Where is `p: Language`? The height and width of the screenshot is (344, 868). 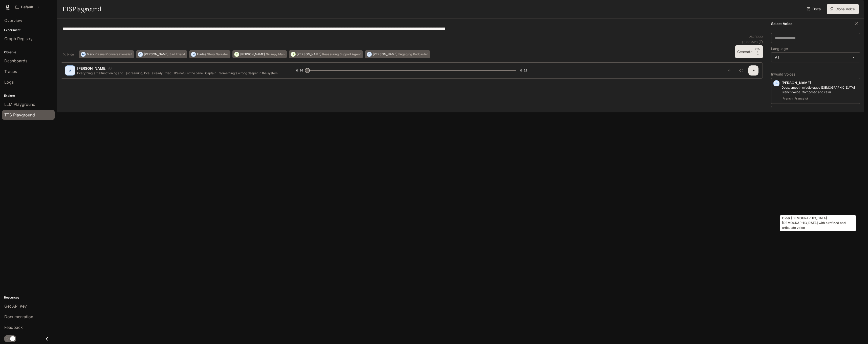 p: Language is located at coordinates (779, 49).